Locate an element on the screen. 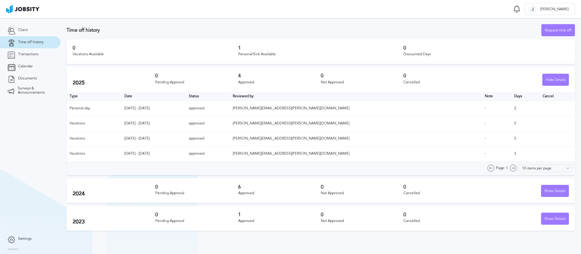 This screenshot has height=254, width=581. td: Personal day is located at coordinates (94, 109).